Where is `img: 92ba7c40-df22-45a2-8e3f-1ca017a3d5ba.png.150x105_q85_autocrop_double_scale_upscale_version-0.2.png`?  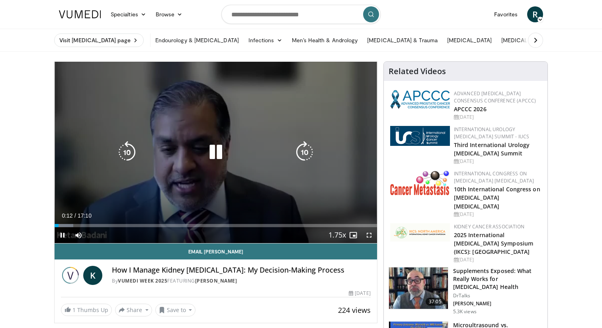
img: 92ba7c40-df22-45a2-8e3f-1ca017a3d5ba.png.150x105_q85_autocrop_double_scale_upscale_version-0.2.png is located at coordinates (420, 99).